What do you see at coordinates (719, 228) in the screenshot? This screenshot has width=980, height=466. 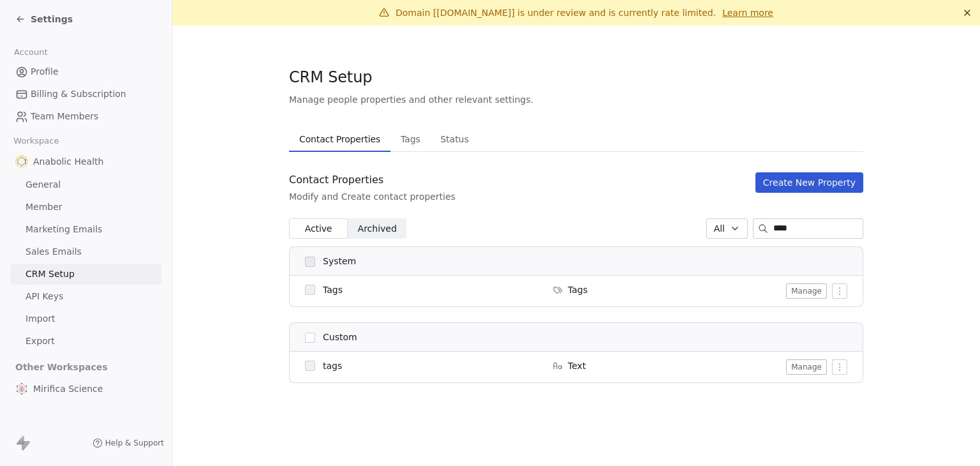 I see `span: All` at bounding box center [719, 228].